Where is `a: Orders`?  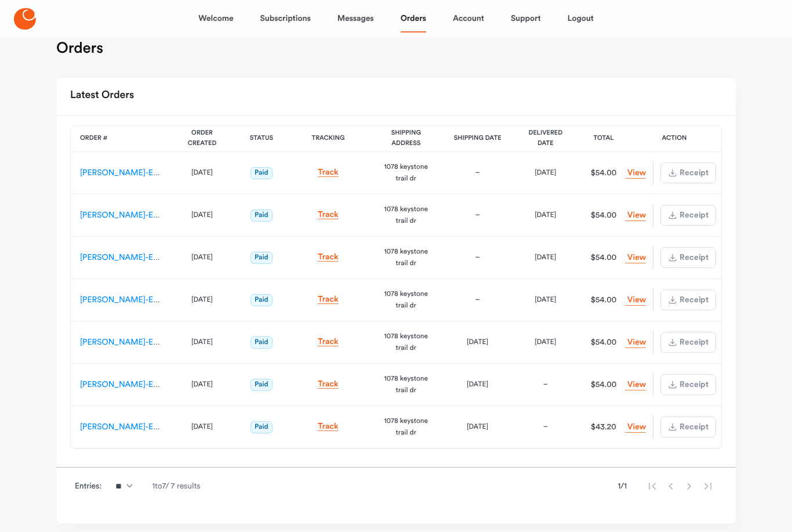 a: Orders is located at coordinates (414, 19).